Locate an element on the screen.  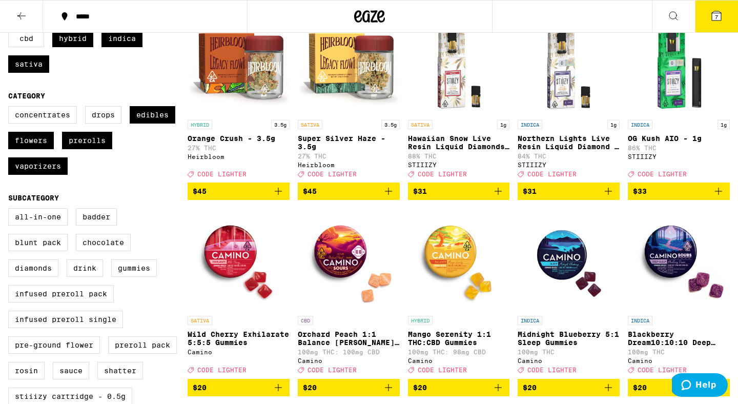
p: 100mg THC is located at coordinates (679, 352).